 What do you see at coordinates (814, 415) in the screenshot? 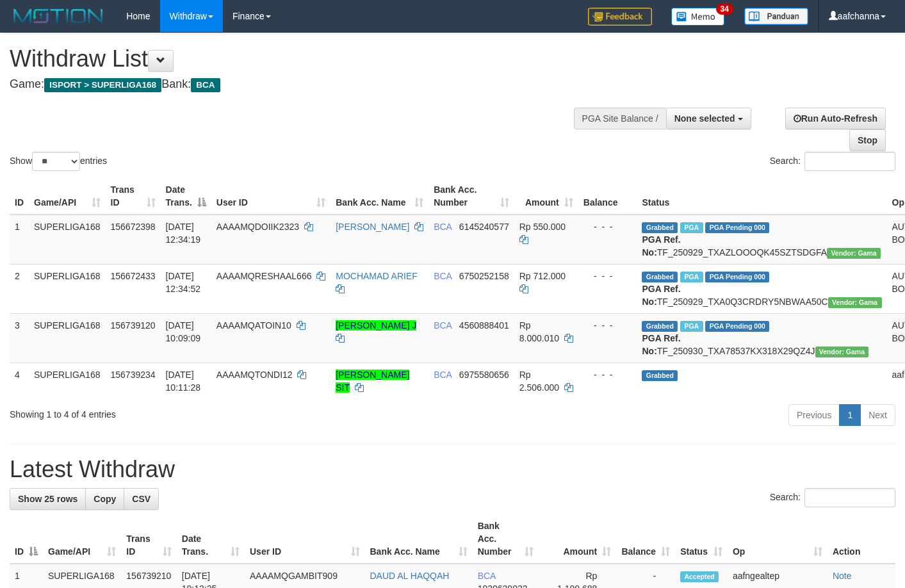
I see `a: Previous` at bounding box center [814, 415].